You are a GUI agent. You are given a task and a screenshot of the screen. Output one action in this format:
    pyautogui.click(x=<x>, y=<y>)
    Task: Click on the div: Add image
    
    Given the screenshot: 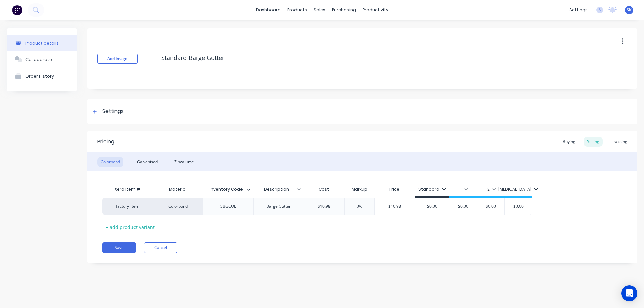 What is the action you would take?
    pyautogui.click(x=118, y=59)
    